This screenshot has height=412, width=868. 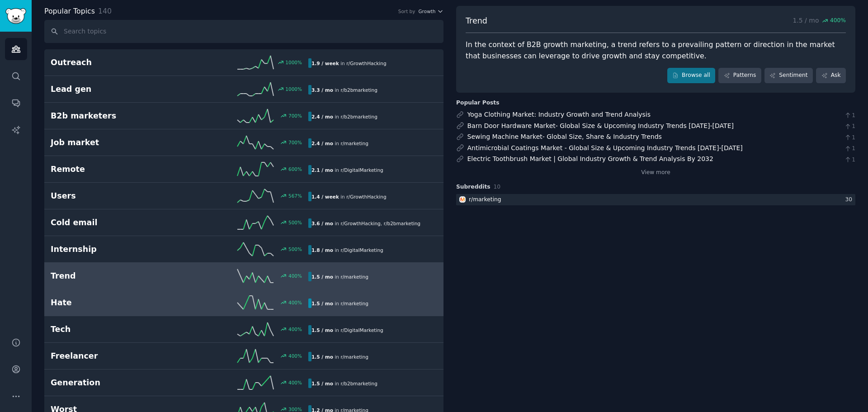 What do you see at coordinates (244, 196) in the screenshot?
I see `a: Users567%1.4 / weekin r/GrowthHacking` at bounding box center [244, 196].